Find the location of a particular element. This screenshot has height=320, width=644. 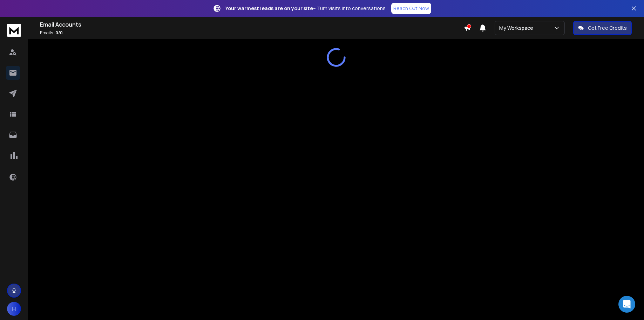

button: H is located at coordinates (14, 309).